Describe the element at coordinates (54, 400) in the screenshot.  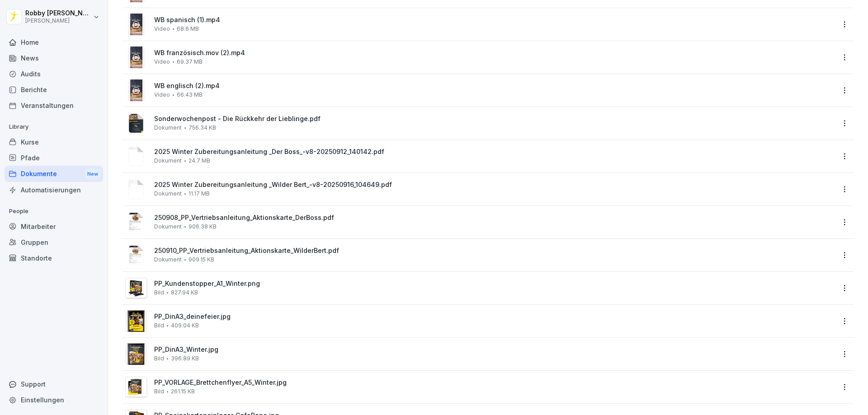
I see `a: Einstellungen` at that location.